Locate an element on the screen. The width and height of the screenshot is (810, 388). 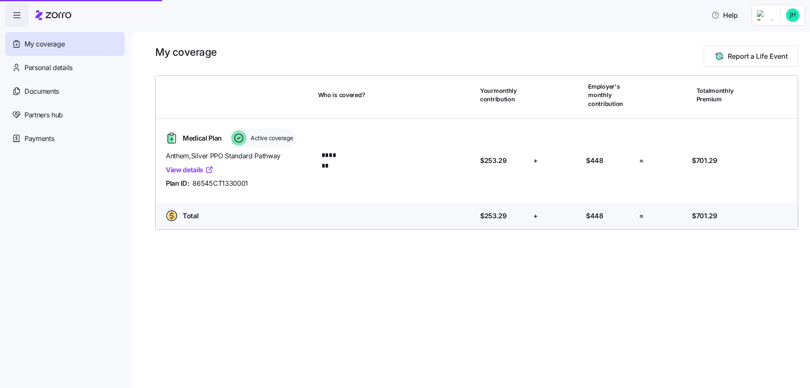
span: Medical Plan is located at coordinates (202, 138).